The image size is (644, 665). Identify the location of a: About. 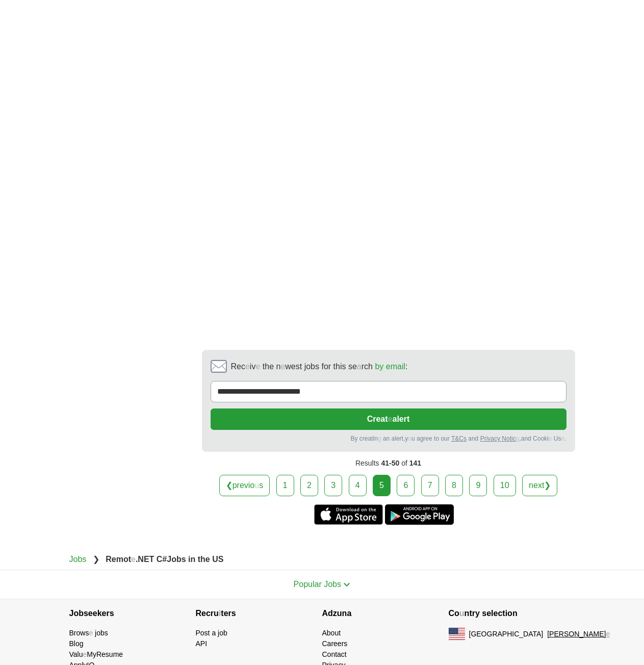
(331, 633).